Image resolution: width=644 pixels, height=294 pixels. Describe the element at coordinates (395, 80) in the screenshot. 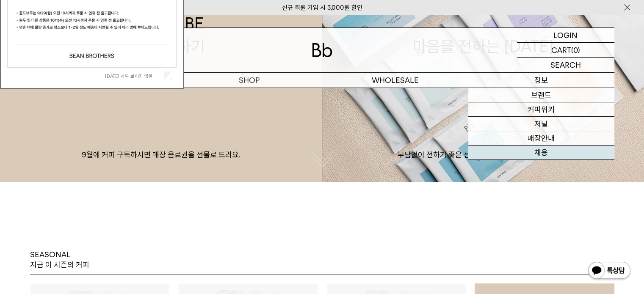

I see `p: WHOLESALE` at that location.